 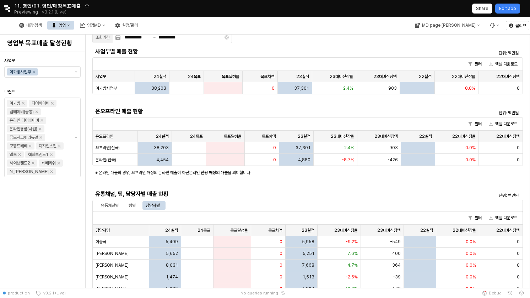 What do you see at coordinates (108, 148) in the screenshot?
I see `span: 오프라인(전국)` at bounding box center [108, 148].